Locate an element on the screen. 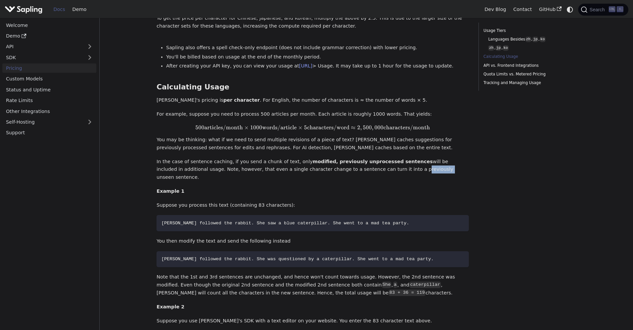 Image resolution: width=633 pixels, height=330 pixels. strong: Example 1 is located at coordinates (171, 191).